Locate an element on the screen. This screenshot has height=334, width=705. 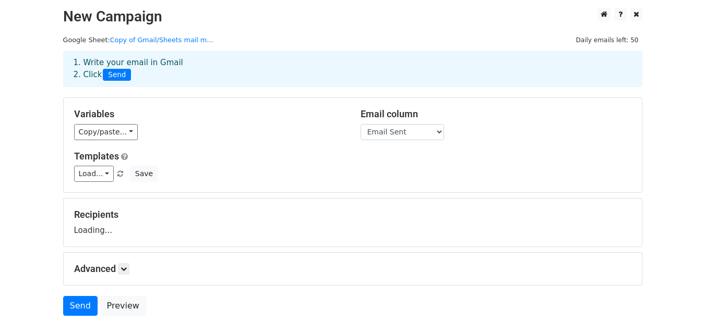
a: Load... is located at coordinates (94, 174).